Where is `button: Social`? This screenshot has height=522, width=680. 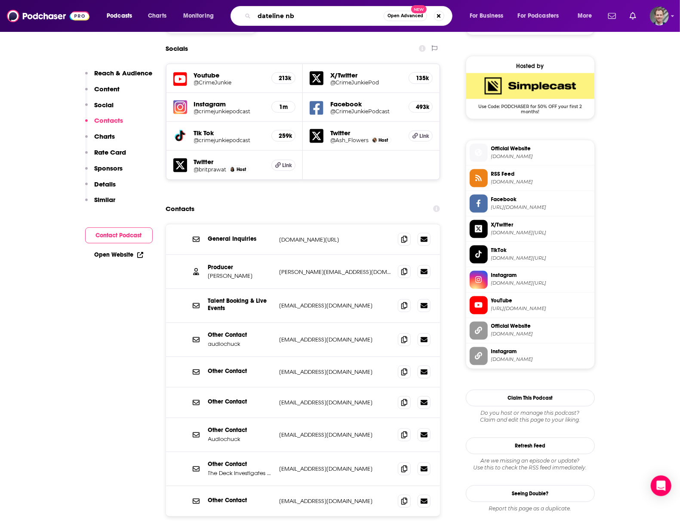
button: Social is located at coordinates (99, 108).